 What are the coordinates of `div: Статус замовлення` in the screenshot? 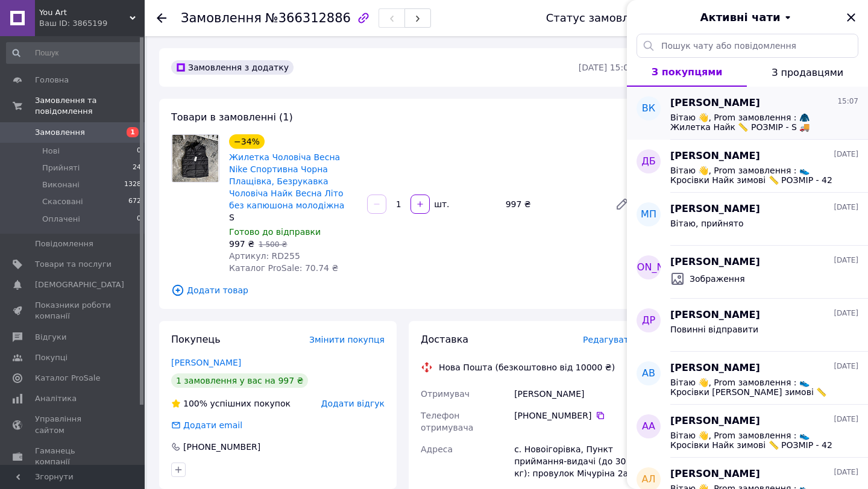 It's located at (601, 18).